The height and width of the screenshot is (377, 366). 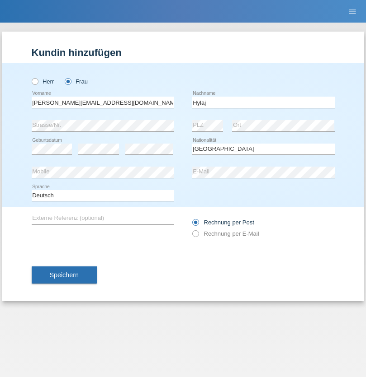 What do you see at coordinates (195, 236) in the screenshot?
I see `input: Rechnung per E-Mail` at bounding box center [195, 236].